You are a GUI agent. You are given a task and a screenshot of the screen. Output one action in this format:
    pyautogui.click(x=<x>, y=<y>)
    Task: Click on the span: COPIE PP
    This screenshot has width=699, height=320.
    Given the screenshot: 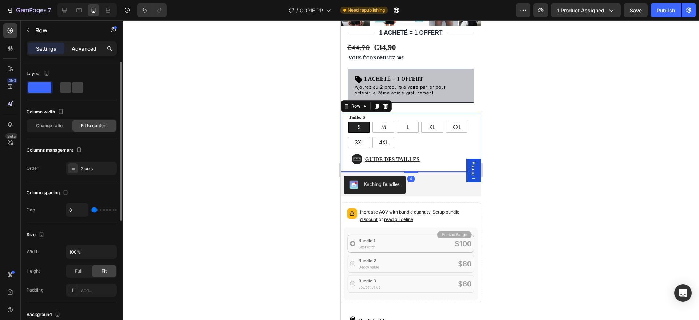 What is the action you would take?
    pyautogui.click(x=311, y=10)
    